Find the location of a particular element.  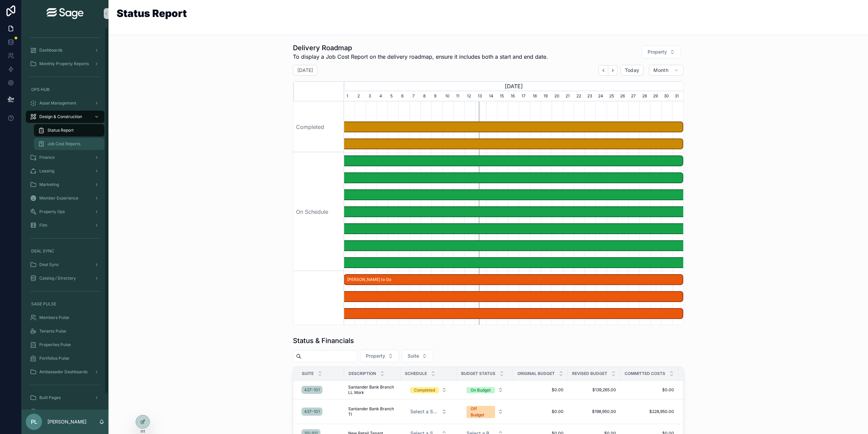

span: Tenants Pulse is located at coordinates (53, 331).